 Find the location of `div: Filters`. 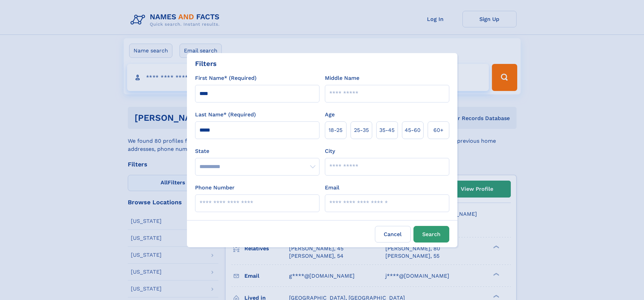

div: Filters is located at coordinates (206, 64).